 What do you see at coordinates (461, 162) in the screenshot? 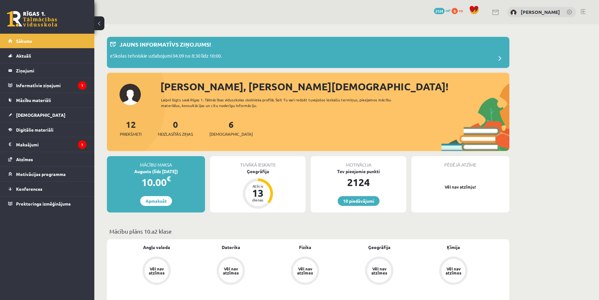
I see `div: Pēdējā atzīme` at bounding box center [461, 162].